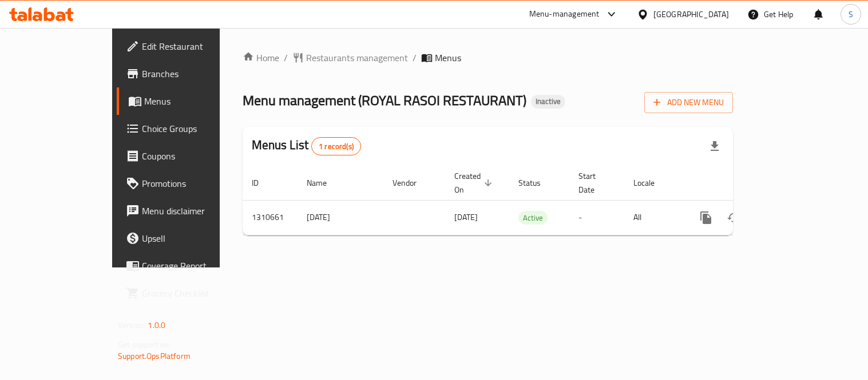 The image size is (868, 380). I want to click on h2: Menus List, so click(306, 145).